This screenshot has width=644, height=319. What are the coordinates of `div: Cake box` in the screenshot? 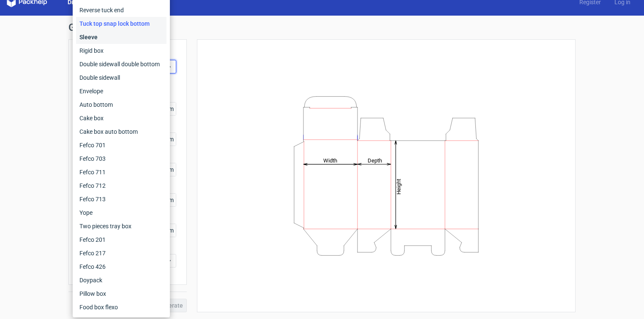 It's located at (121, 118).